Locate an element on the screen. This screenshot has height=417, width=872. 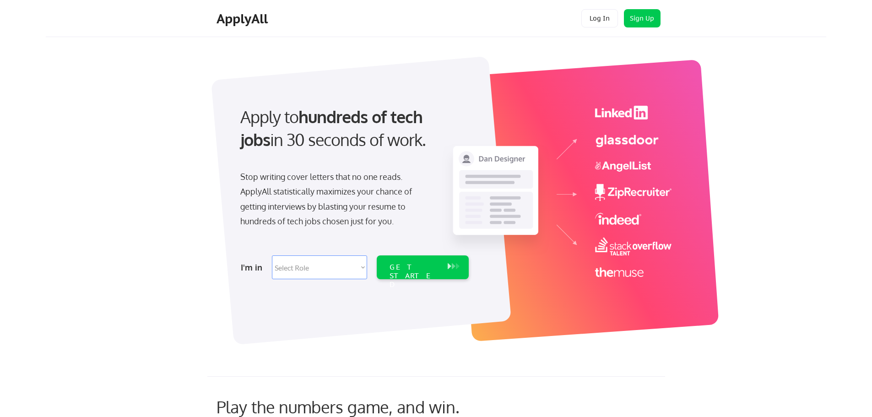
button: Sign Up is located at coordinates (642, 18).